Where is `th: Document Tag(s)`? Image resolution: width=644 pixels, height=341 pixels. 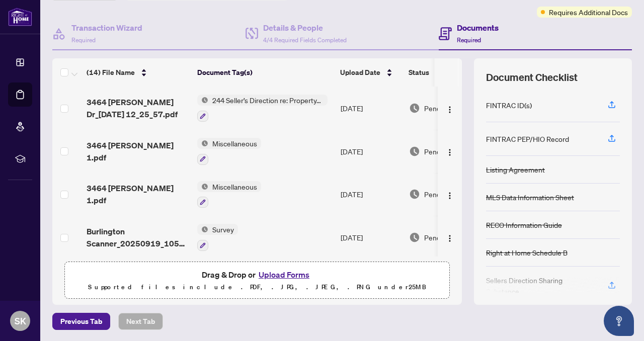 th: Document Tag(s) is located at coordinates (264, 72).